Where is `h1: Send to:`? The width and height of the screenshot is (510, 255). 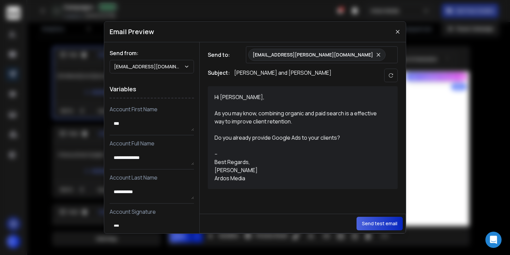 h1: Send to: is located at coordinates (221, 55).